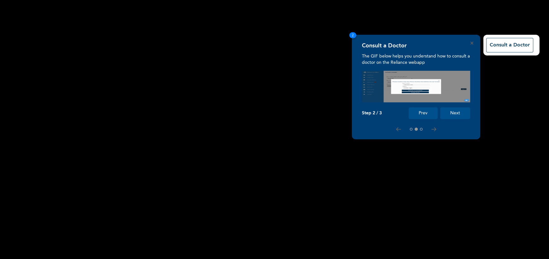 Image resolution: width=549 pixels, height=259 pixels. What do you see at coordinates (353, 35) in the screenshot?
I see `span: 2` at bounding box center [353, 35].